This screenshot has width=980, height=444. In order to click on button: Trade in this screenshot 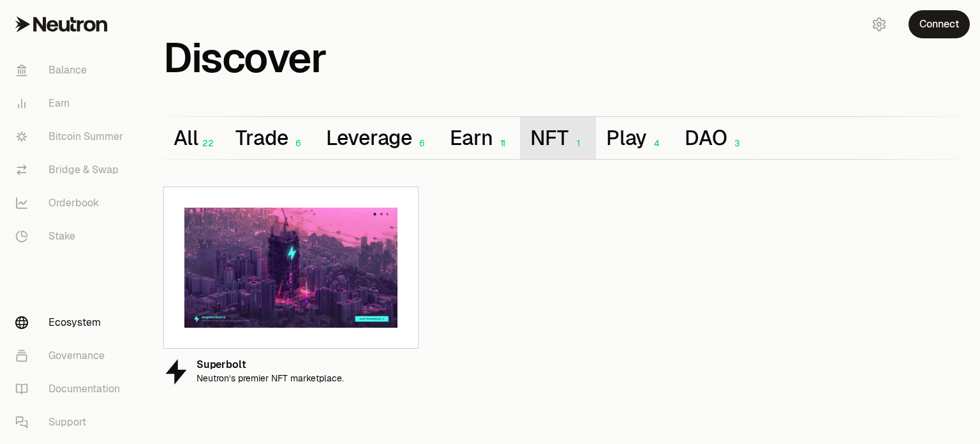, I will do `click(270, 138)`.